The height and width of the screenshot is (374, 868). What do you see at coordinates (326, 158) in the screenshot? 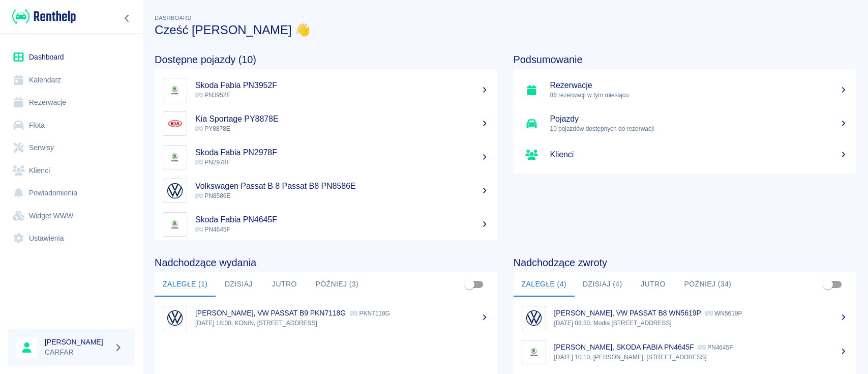
I see `a: ImageSkoda Fabia PN2978F PN2978F` at bounding box center [326, 158].